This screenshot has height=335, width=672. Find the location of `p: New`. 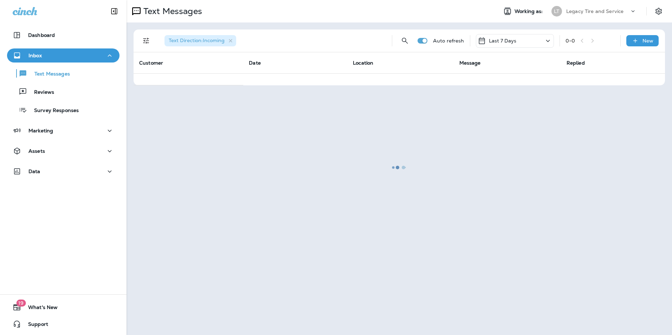

p: New is located at coordinates (648, 41).